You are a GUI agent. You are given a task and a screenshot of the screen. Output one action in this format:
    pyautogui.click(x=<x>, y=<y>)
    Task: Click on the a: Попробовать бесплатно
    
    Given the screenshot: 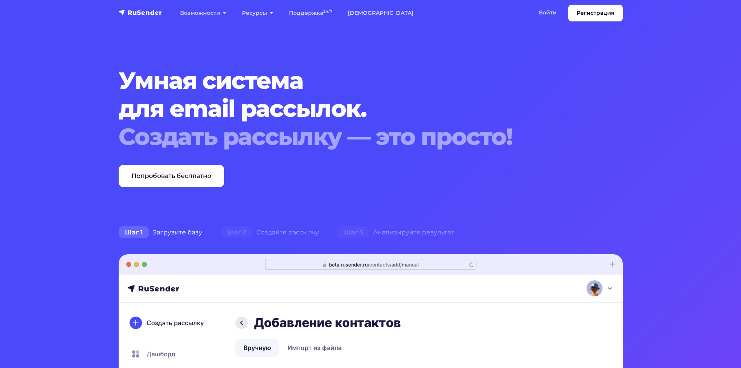 What is the action you would take?
    pyautogui.click(x=171, y=176)
    